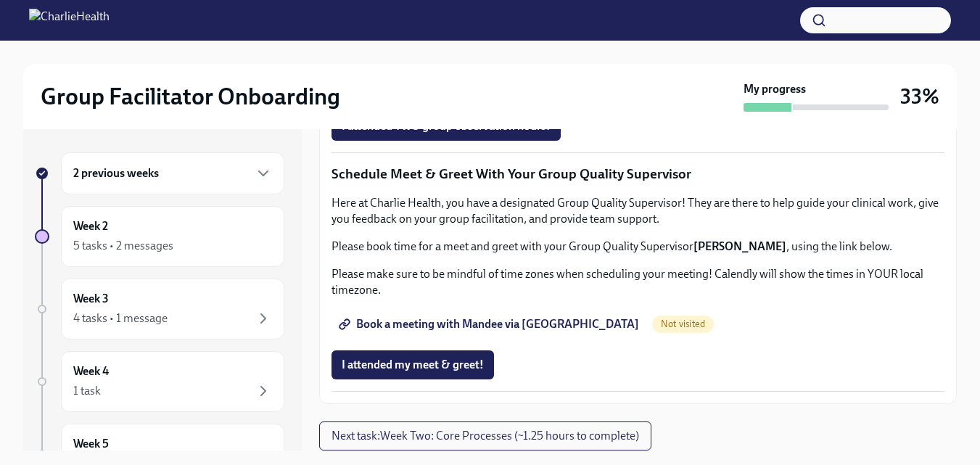  What do you see at coordinates (91, 371) in the screenshot?
I see `h6: Week 4` at bounding box center [91, 371].